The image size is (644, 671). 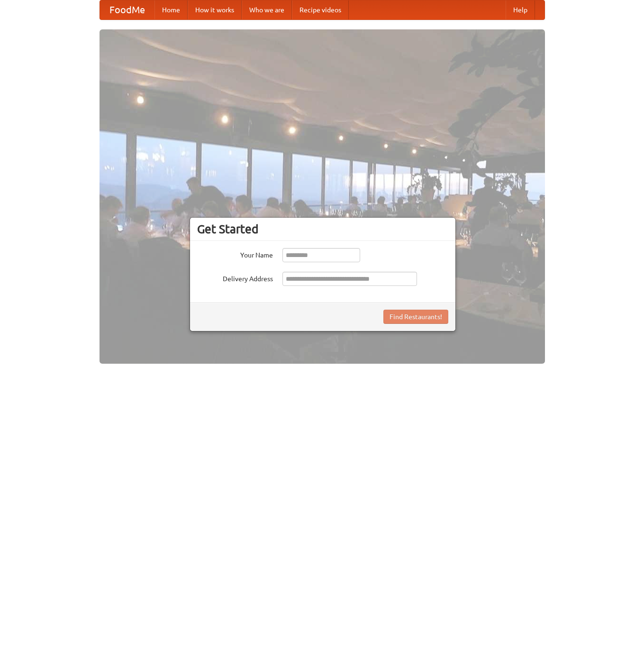 What do you see at coordinates (235, 277) in the screenshot?
I see `label: Delivery Address` at bounding box center [235, 277].